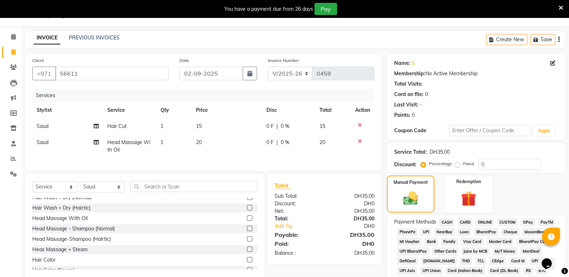  I want to click on div: Head Massage With Oil, so click(60, 219).